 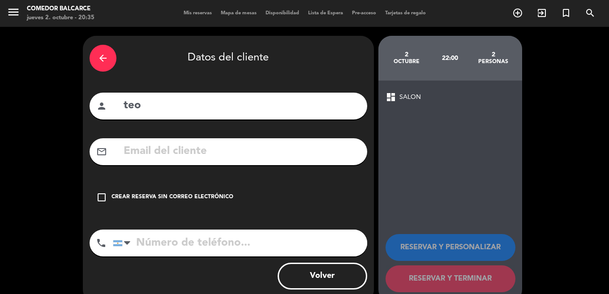 I want to click on i: person, so click(x=102, y=106).